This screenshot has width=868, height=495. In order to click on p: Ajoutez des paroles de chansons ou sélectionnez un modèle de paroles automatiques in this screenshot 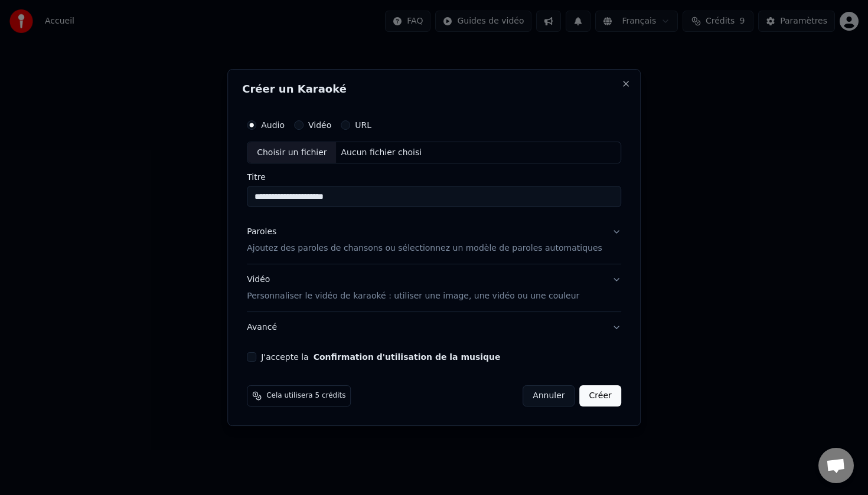, I will do `click(425, 249)`.